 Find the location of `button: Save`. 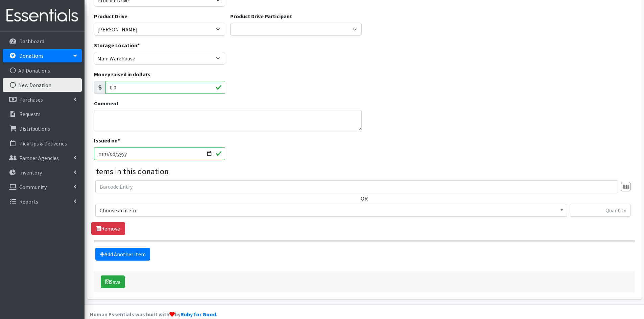

button: Save is located at coordinates (113, 283).